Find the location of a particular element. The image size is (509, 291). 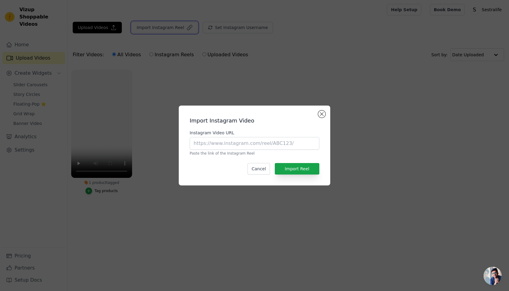

label: Instagram Video URL is located at coordinates (254, 133).